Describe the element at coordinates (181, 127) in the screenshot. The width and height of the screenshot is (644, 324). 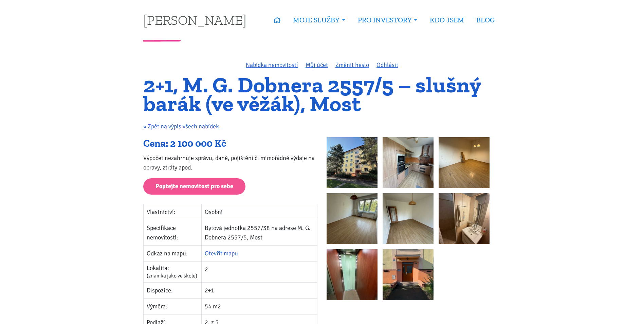
I see `a: « Zpět na výpis všech nabídek` at that location.